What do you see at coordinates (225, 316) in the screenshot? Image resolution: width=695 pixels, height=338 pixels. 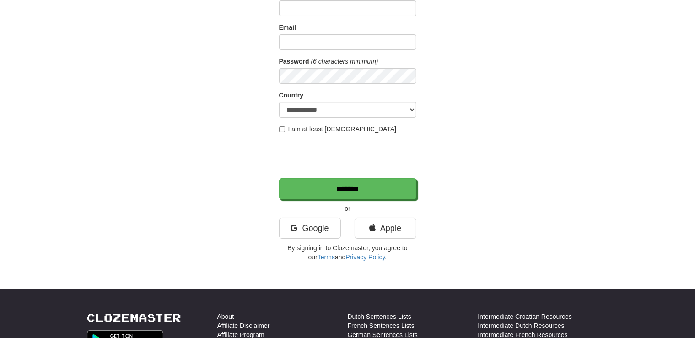 I see `a: About` at bounding box center [225, 316].